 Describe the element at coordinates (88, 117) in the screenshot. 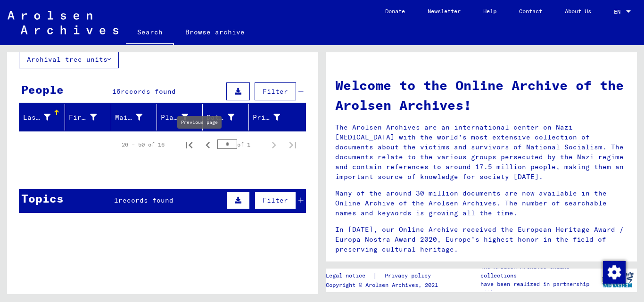

I see `mat-header-cell: First Name` at that location.